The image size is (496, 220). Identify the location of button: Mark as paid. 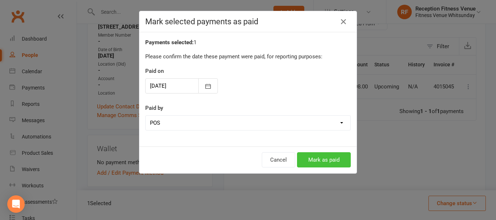
(324, 160).